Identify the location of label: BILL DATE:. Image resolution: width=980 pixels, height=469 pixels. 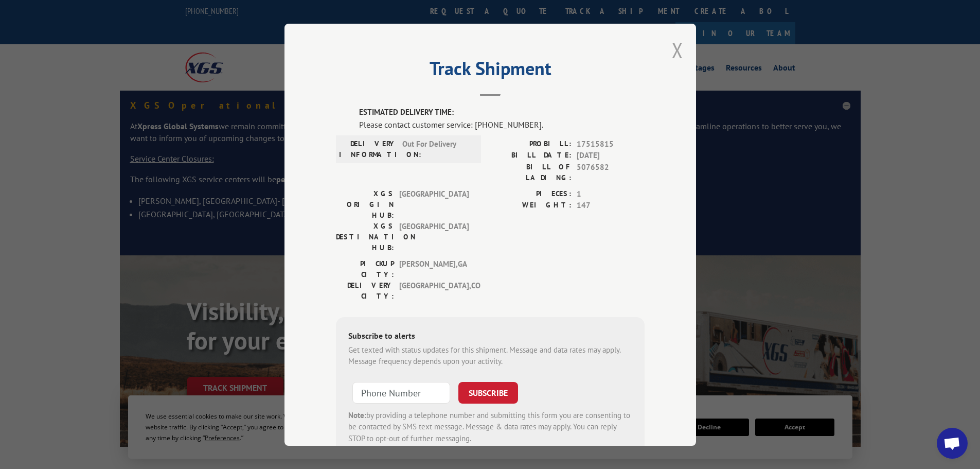
(531, 156).